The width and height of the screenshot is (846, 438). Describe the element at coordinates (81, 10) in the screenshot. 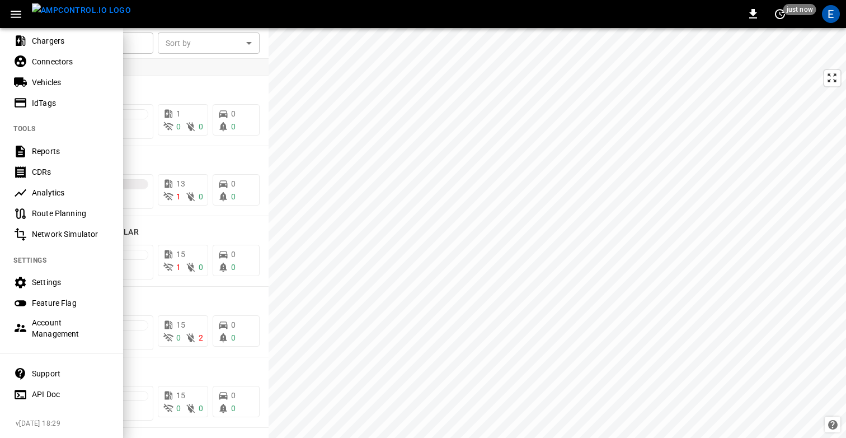

I see `img: ampcontrol.io logo` at that location.